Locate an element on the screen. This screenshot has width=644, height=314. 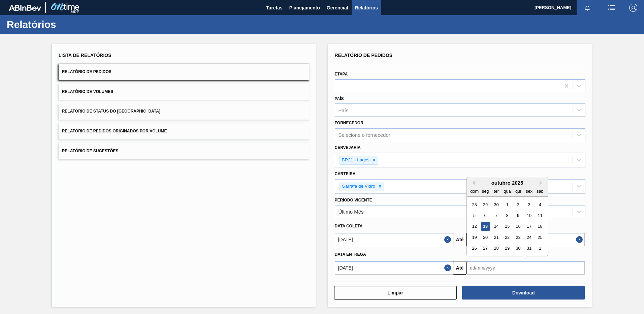
div: Choose quinta-feira, 23 de outubro de 2025 is located at coordinates (518, 237).